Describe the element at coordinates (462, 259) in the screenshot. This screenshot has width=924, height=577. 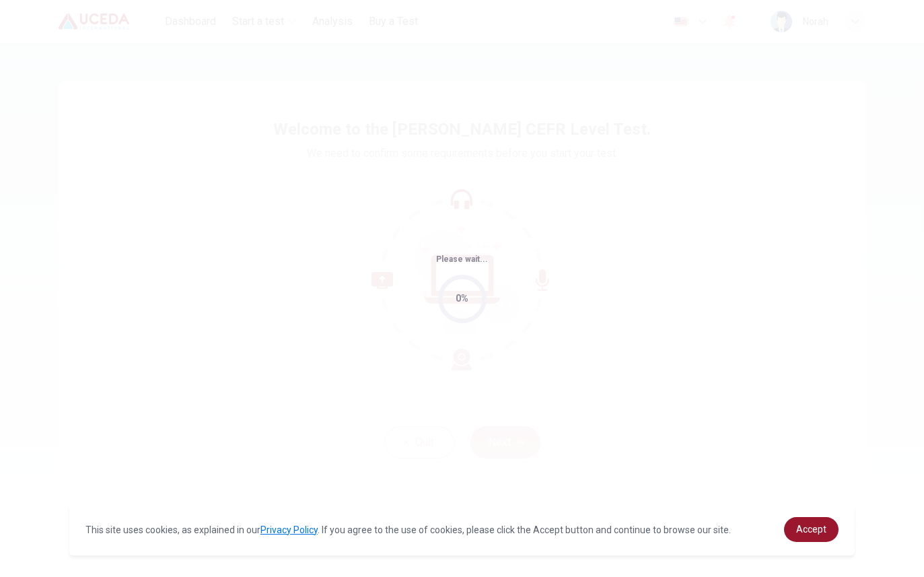
I see `span: Please wait...` at that location.